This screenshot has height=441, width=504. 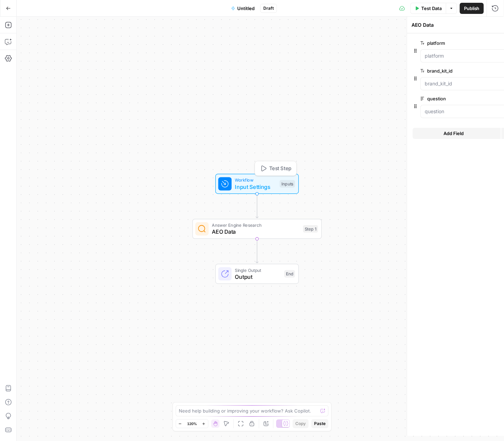 I want to click on label: platform, so click(x=447, y=43).